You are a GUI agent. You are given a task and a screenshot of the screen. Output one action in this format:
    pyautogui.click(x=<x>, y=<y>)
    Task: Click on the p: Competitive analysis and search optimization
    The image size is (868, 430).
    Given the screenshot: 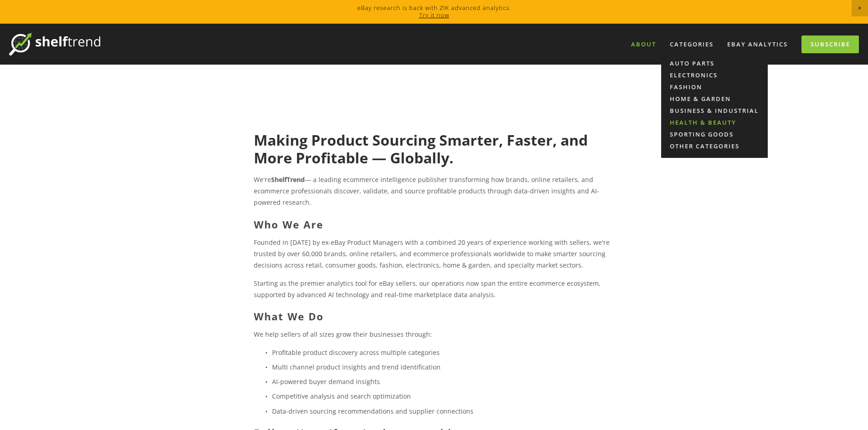 What is the action you would take?
    pyautogui.click(x=443, y=396)
    